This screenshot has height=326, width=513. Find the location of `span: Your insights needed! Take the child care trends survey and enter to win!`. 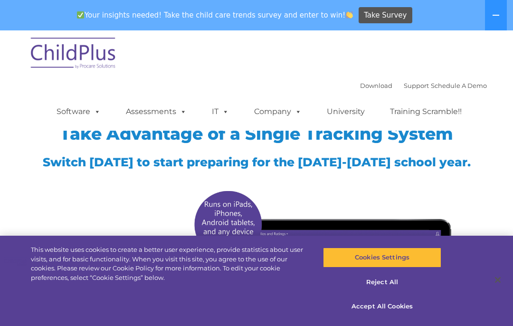

span: Your insights needed! Take the child care trends survey and enter to win! is located at coordinates (215, 15).